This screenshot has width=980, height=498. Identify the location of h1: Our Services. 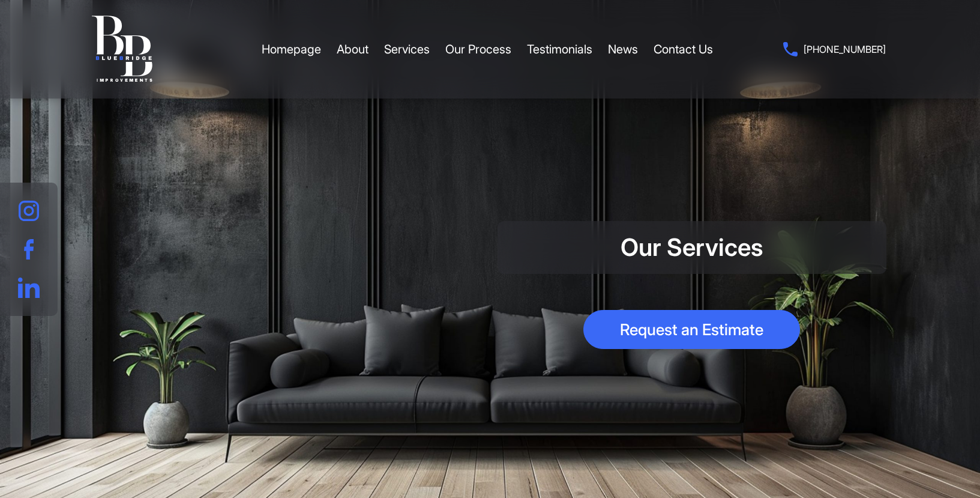
(692, 248).